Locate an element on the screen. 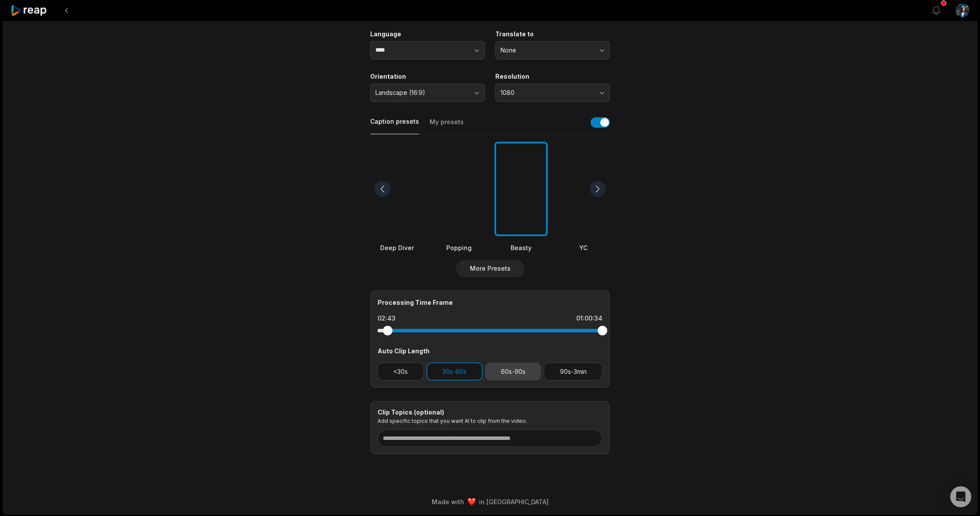  button: None is located at coordinates (552, 50).